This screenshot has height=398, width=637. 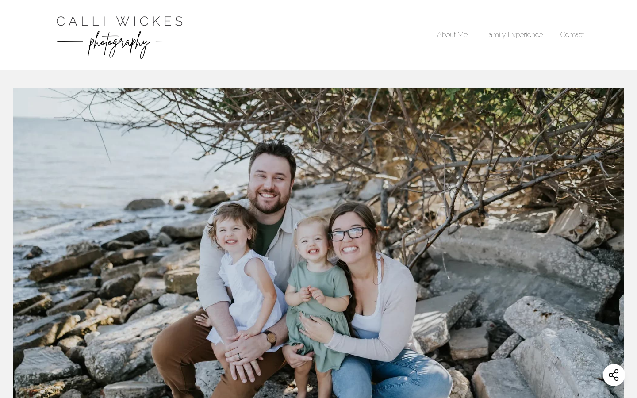 I want to click on img: Calli Wickes Photography Logo, so click(x=119, y=35).